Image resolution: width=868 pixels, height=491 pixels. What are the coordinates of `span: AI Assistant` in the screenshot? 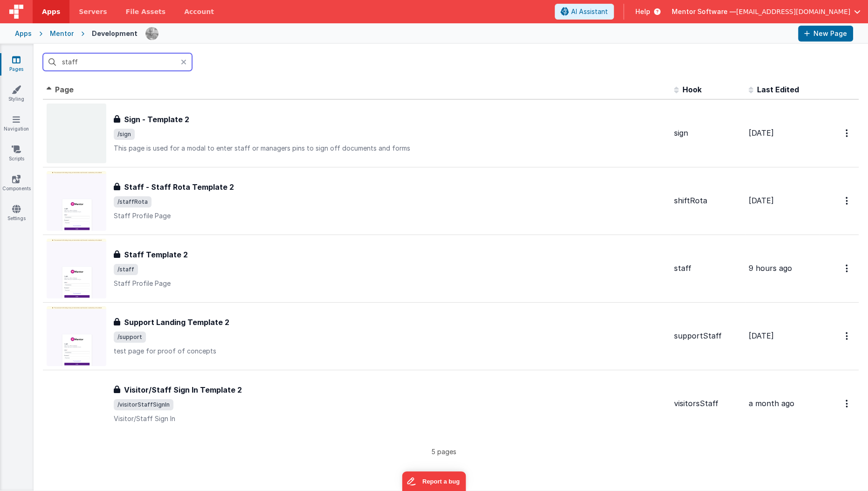 It's located at (590, 11).